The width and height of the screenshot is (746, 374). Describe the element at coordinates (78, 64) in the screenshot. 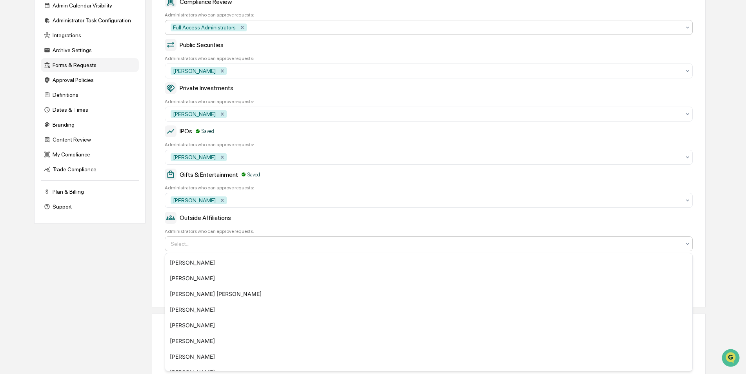

I see `div: Start new chat` at that location.